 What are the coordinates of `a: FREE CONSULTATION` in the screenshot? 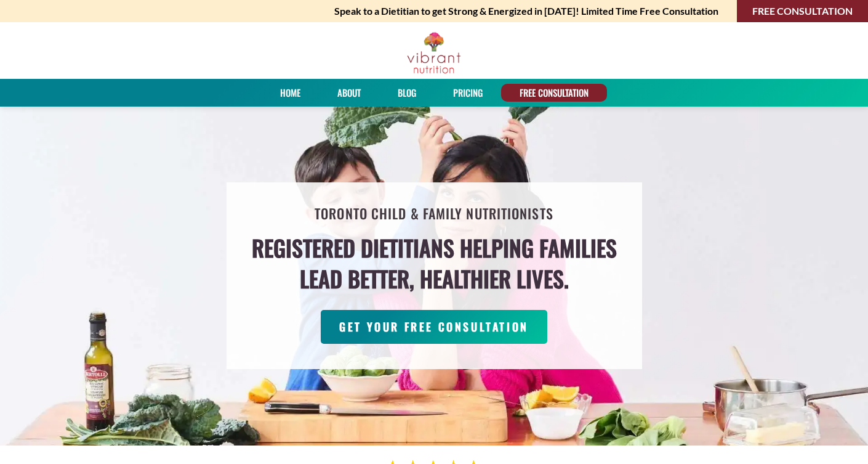 It's located at (555, 92).